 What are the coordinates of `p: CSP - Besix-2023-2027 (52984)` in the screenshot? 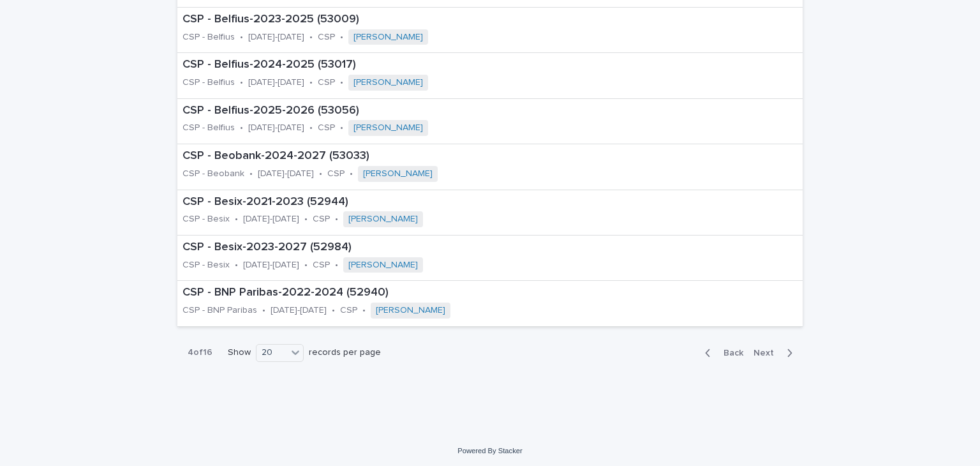 It's located at (388, 248).